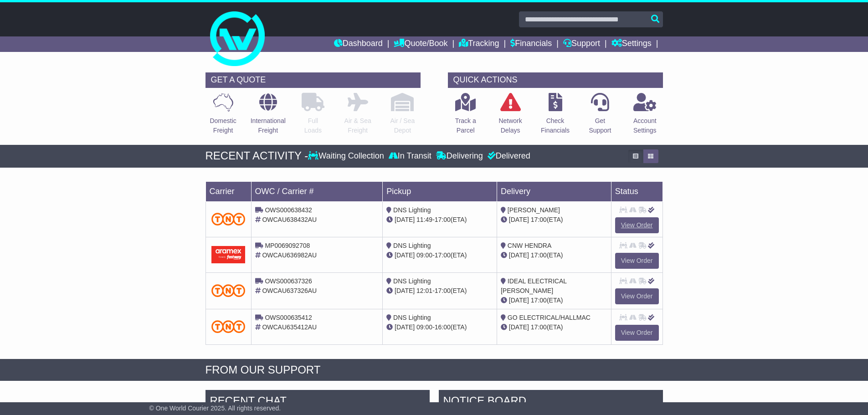  What do you see at coordinates (555, 80) in the screenshot?
I see `div: QUICK ACTIONS` at bounding box center [555, 80].